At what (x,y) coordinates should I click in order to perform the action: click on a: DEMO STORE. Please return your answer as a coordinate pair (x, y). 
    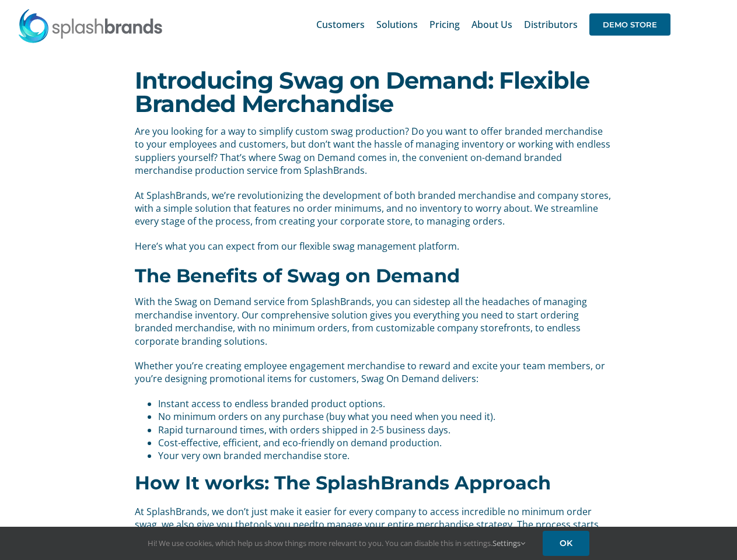
    Looking at the image, I should click on (630, 25).